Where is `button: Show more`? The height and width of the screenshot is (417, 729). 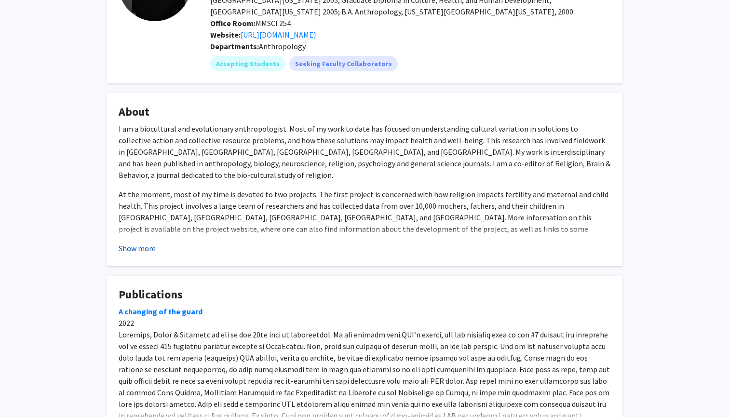 button: Show more is located at coordinates (137, 248).